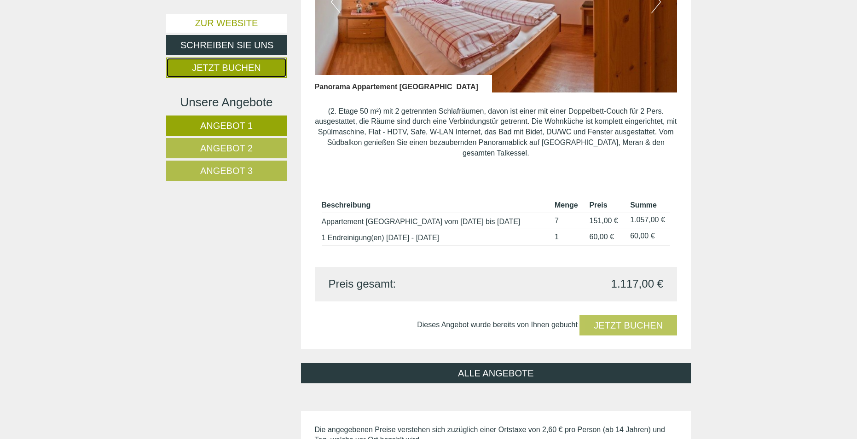  I want to click on a: Jetzt buchen, so click(226, 68).